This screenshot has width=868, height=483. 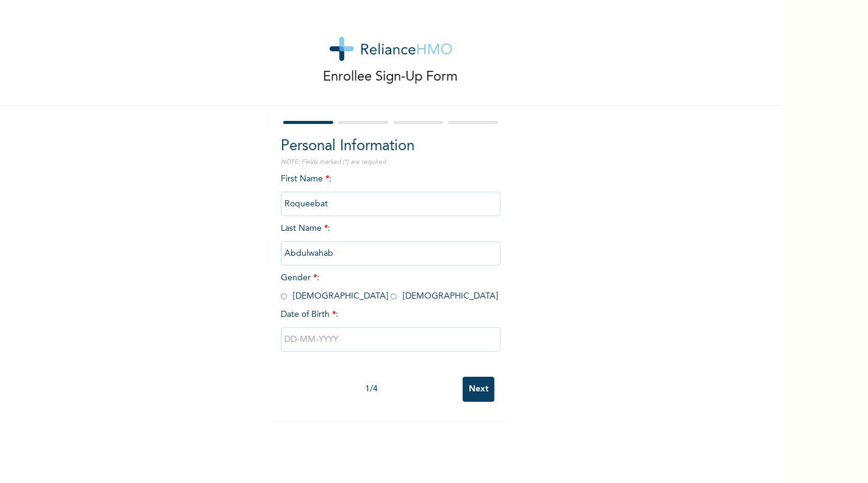 What do you see at coordinates (391, 204) in the screenshot?
I see `input: Enter your first name` at bounding box center [391, 204].